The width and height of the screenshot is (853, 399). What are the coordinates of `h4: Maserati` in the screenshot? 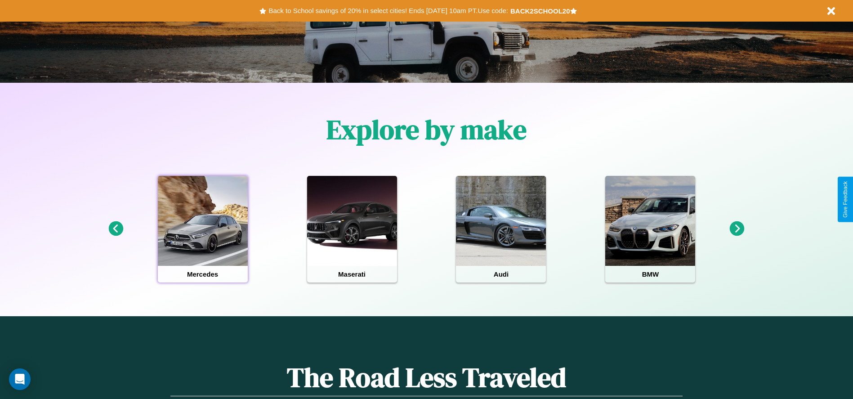 It's located at (352, 274).